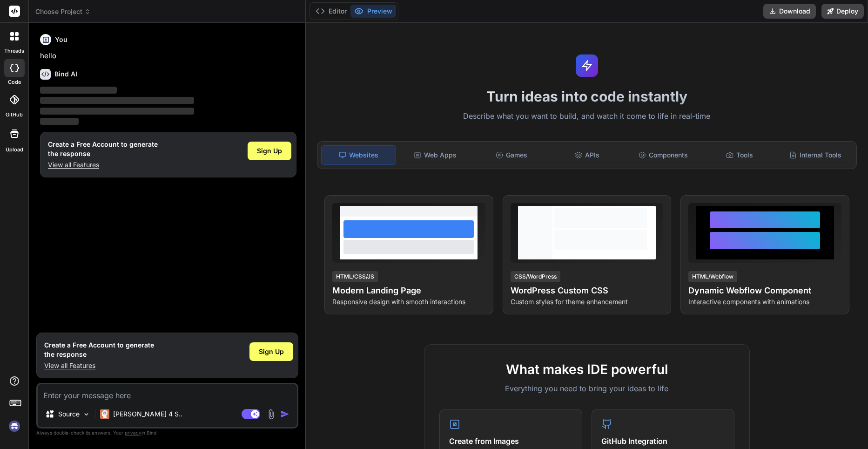  What do you see at coordinates (815, 155) in the screenshot?
I see `div: Internal Tools` at bounding box center [815, 155].